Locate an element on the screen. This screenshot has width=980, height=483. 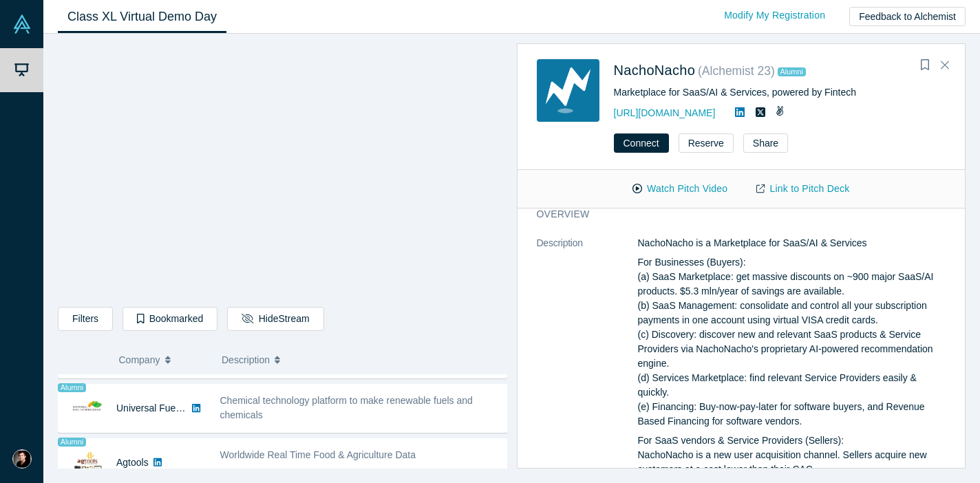
a: NachoNacho is located at coordinates (655, 70).